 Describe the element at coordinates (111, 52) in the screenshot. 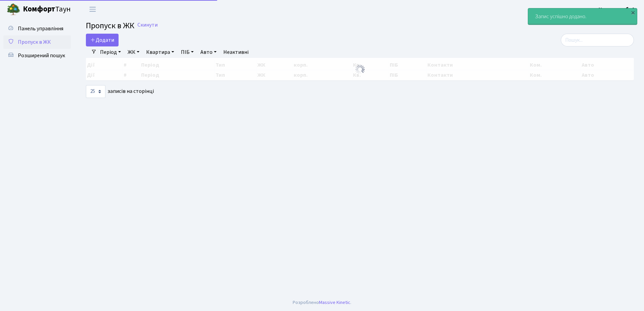

I see `a: Період` at that location.